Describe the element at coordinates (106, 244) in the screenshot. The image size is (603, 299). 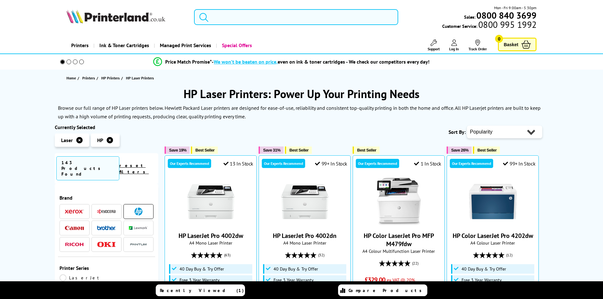
I see `img: OKI` at that location.